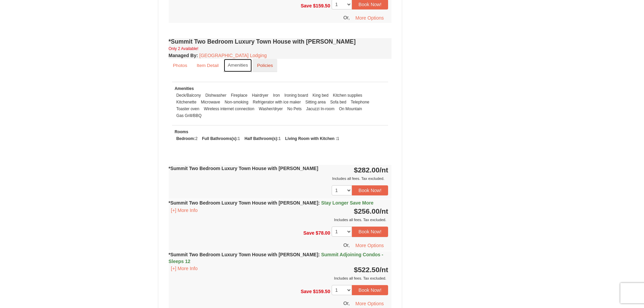 Image resolution: width=644 pixels, height=308 pixels. What do you see at coordinates (351, 109) in the screenshot?
I see `li: On Mountain` at bounding box center [351, 109].